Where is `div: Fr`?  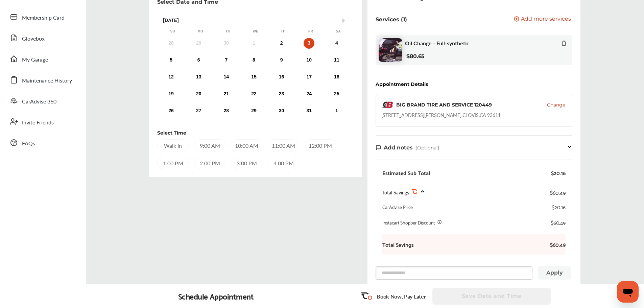 div: Fr is located at coordinates (311, 32).